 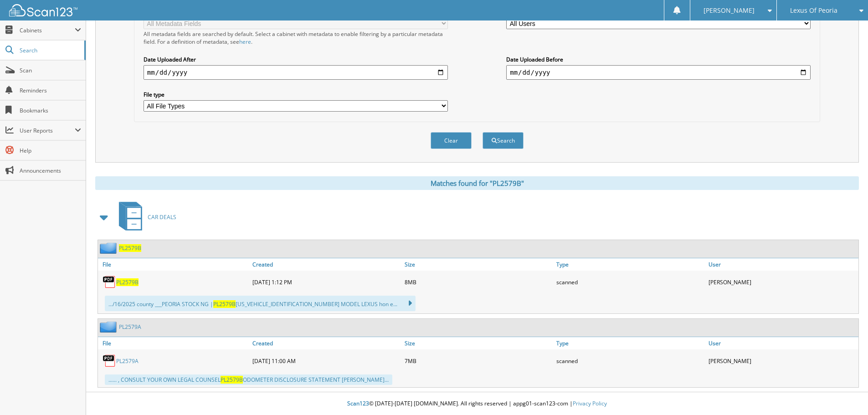 I want to click on a: CAR DEALS, so click(x=145, y=217).